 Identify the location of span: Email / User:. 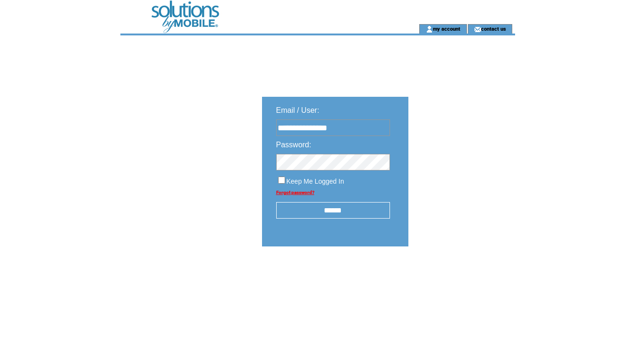
(298, 110).